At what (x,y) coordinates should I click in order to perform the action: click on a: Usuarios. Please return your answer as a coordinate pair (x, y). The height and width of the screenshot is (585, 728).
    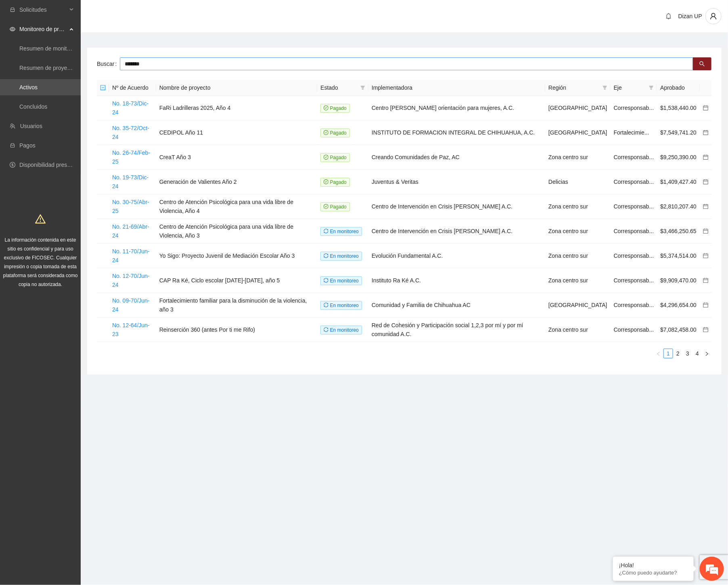
    Looking at the image, I should click on (31, 126).